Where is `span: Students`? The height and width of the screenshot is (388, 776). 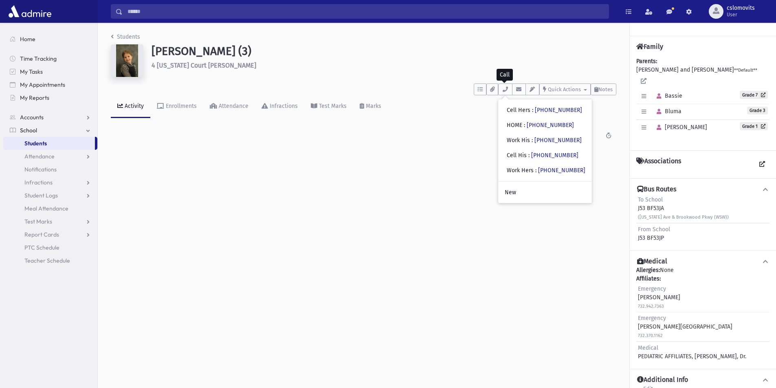 span: Students is located at coordinates (35, 143).